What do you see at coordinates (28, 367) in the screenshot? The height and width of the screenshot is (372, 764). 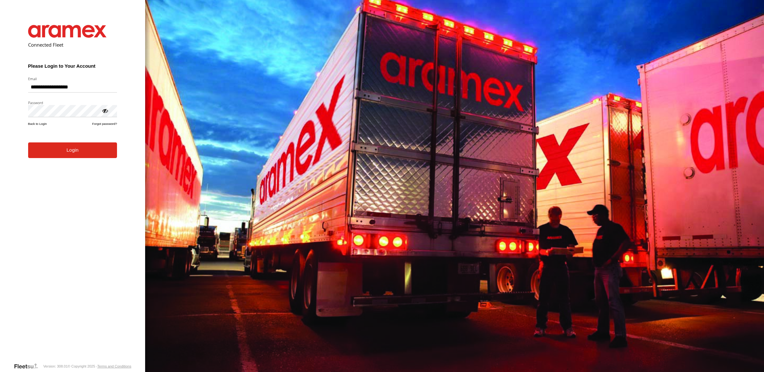 I see `a: Visit our Website` at bounding box center [28, 367].